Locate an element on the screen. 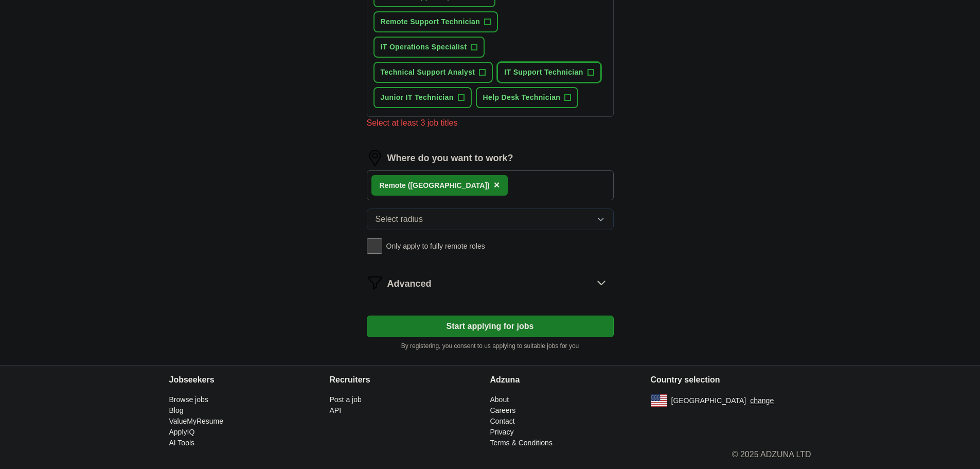 This screenshot has height=469, width=980. span: Remote Support Technician is located at coordinates (431, 22).